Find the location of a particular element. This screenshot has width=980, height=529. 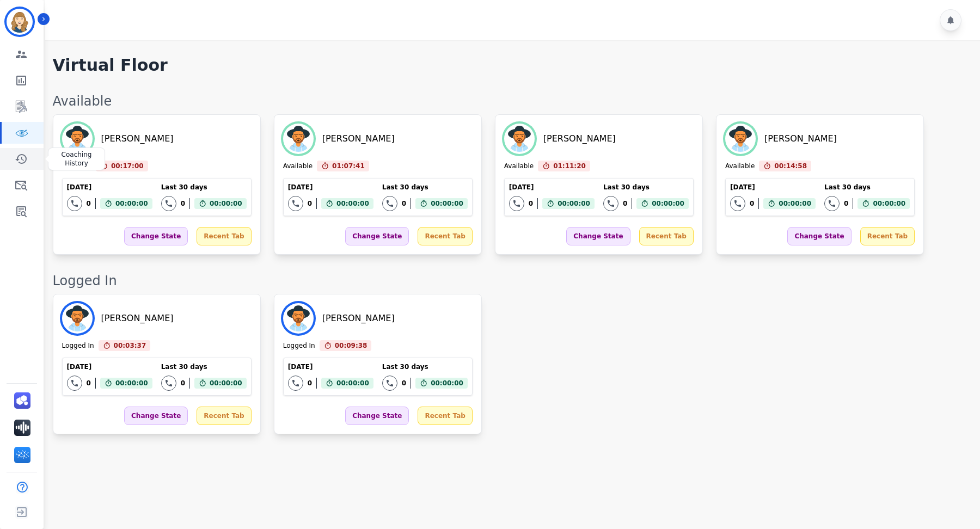

span: 00:03:37 is located at coordinates (130, 346).